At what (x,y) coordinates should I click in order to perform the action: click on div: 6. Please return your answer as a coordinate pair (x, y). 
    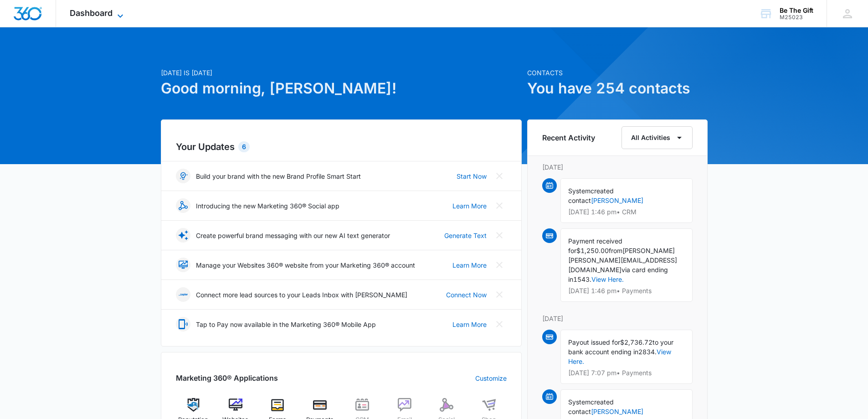
    Looking at the image, I should click on (244, 147).